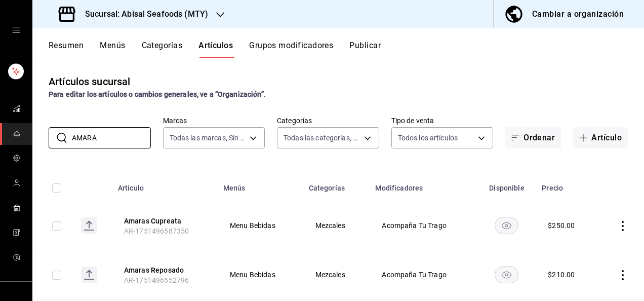 The height and width of the screenshot is (301, 644). Describe the element at coordinates (165, 185) in the screenshot. I see `th: Artículo` at that location.